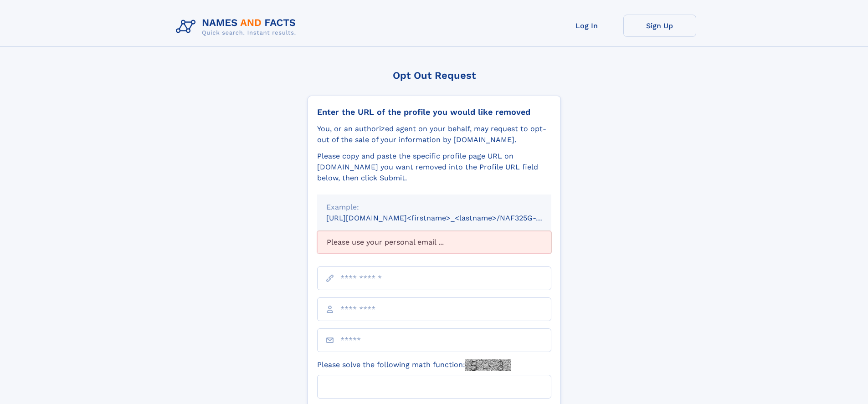 The height and width of the screenshot is (404, 868). Describe the element at coordinates (660, 26) in the screenshot. I see `a: Sign Up` at that location.